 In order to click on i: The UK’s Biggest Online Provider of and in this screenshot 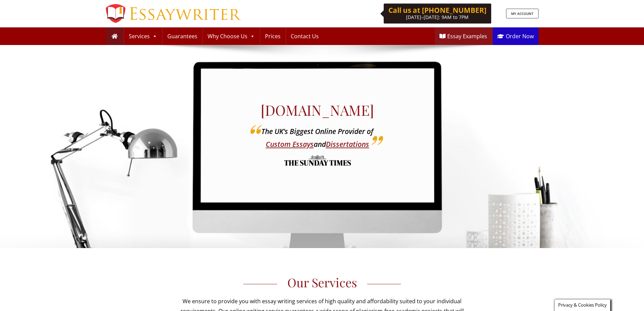, I will do `click(317, 138)`.